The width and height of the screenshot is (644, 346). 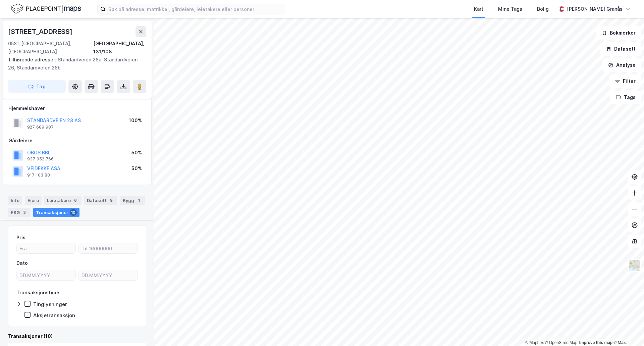 What do you see at coordinates (135, 121) in the screenshot?
I see `div: 100%` at bounding box center [135, 121].